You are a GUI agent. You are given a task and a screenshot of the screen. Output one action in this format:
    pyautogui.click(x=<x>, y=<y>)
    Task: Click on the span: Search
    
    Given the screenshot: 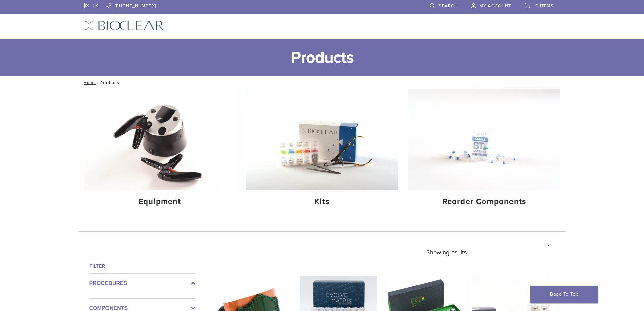 What is the action you would take?
    pyautogui.click(x=448, y=6)
    